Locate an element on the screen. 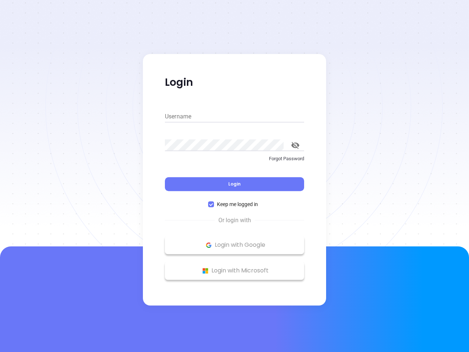 This screenshot has height=352, width=469. span: Or login with is located at coordinates (235, 220).